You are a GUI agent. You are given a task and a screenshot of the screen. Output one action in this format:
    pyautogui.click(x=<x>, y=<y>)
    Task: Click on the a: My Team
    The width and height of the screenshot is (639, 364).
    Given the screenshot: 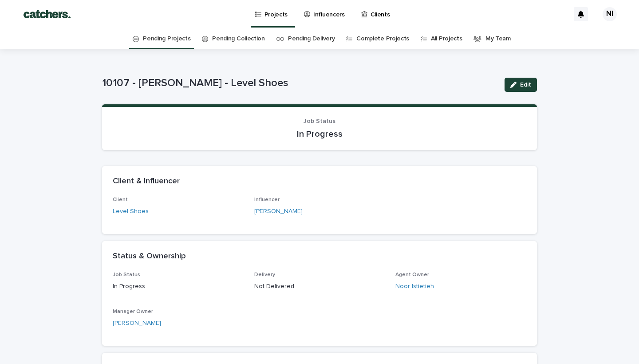 What is the action you would take?
    pyautogui.click(x=498, y=39)
    